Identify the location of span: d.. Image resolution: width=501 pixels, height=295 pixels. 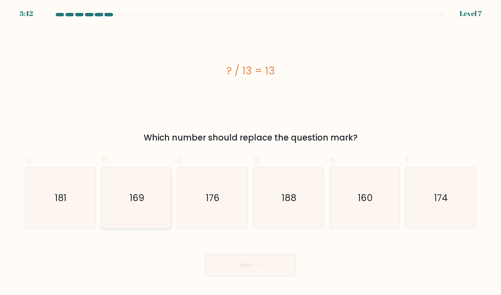
(257, 159).